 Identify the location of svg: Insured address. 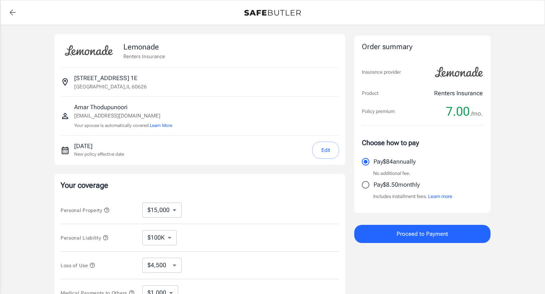
(65, 82).